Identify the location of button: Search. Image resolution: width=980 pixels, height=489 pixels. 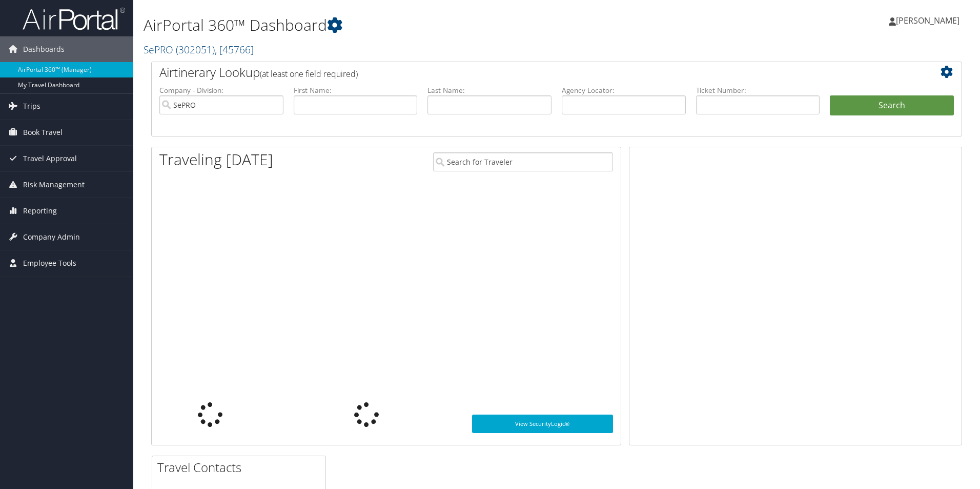
(892, 106).